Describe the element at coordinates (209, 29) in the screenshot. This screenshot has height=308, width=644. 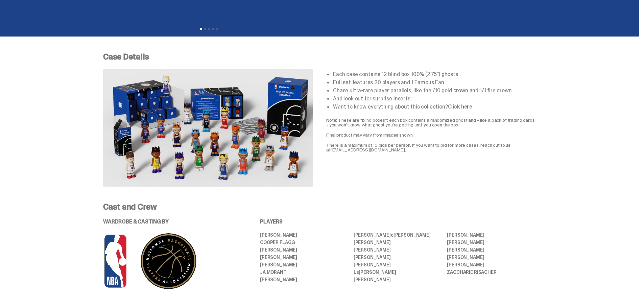
I see `button: View slide 3` at that location.